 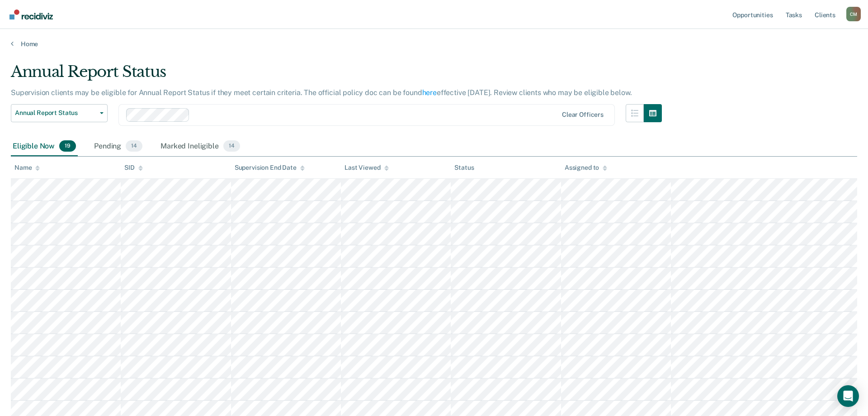 What do you see at coordinates (133, 167) in the screenshot?
I see `div: SID` at bounding box center [133, 167].